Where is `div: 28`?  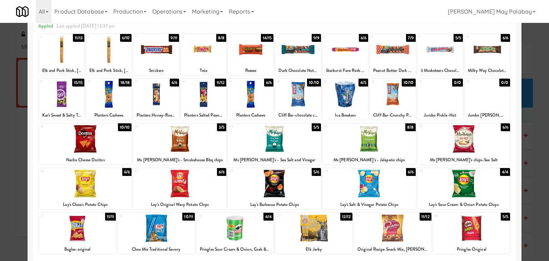 div: 28 is located at coordinates (252, 171).